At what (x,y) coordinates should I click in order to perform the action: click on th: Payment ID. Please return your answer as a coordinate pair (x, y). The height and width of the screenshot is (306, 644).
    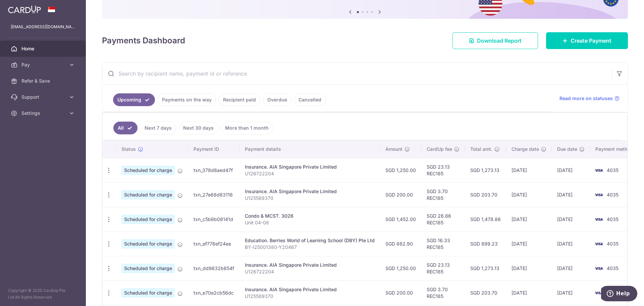
    Looking at the image, I should click on (214, 149).